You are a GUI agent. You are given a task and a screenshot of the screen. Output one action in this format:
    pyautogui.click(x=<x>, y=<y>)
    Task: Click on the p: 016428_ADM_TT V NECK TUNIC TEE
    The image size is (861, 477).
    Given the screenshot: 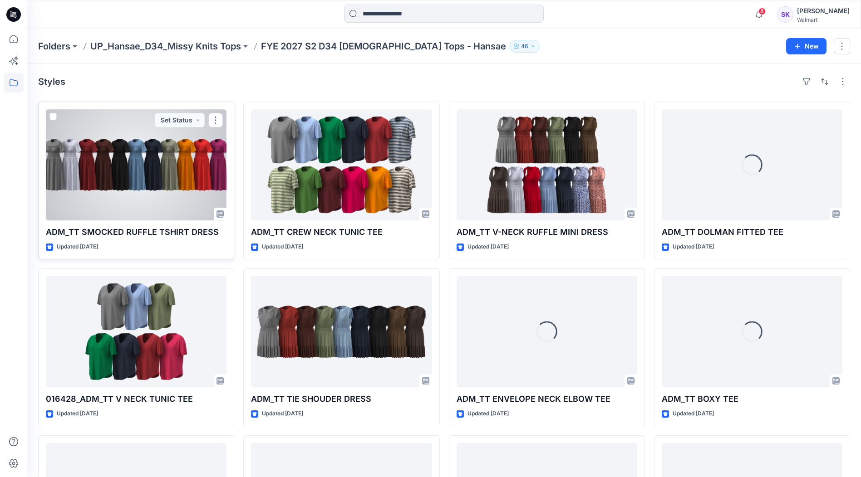 What is the action you would take?
    pyautogui.click(x=136, y=399)
    